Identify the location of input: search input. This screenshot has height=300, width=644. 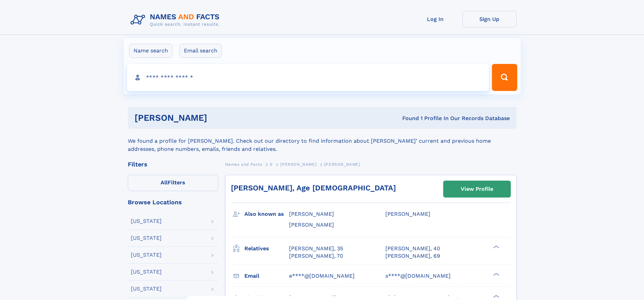
(308, 77).